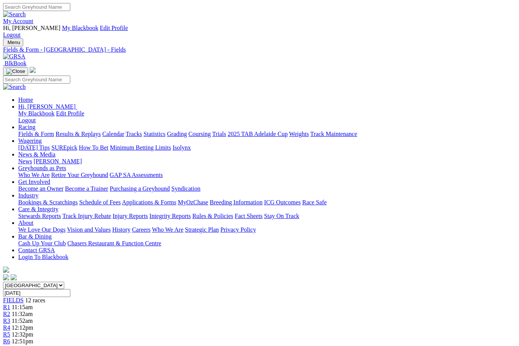  Describe the element at coordinates (22, 314) in the screenshot. I see `span: 11:32am` at that location.